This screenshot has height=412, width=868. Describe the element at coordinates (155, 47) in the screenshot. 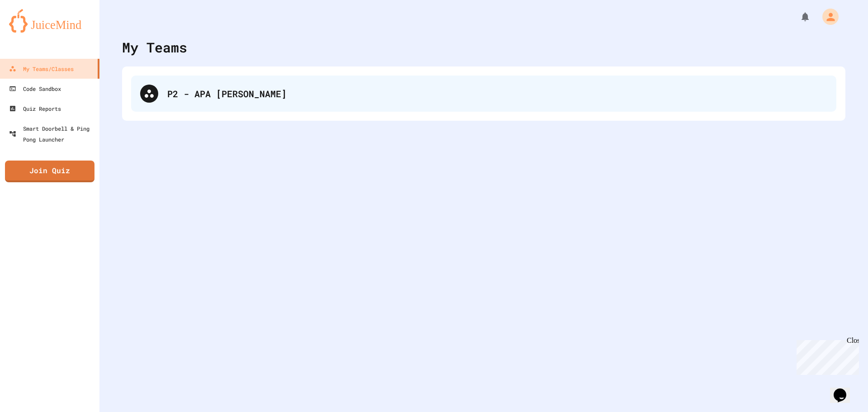

I see `div: My Teams` at that location.